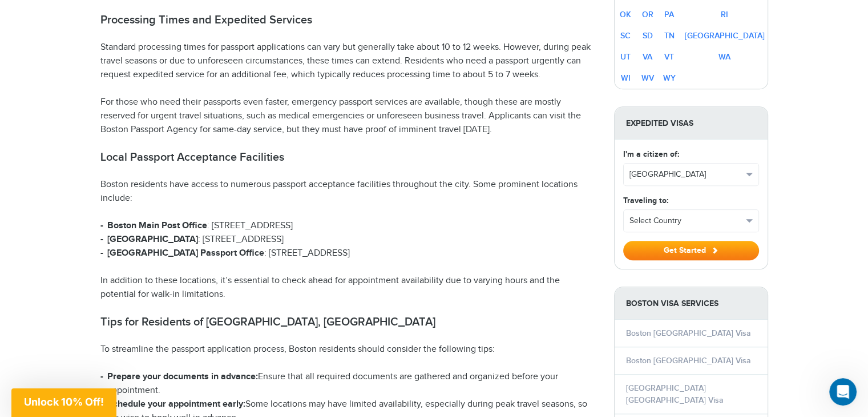 The width and height of the screenshot is (868, 417). Describe the element at coordinates (349, 192) in the screenshot. I see `p: Boston residents have access to numerous passport acceptance facilities throughout the city. Some...` at that location.